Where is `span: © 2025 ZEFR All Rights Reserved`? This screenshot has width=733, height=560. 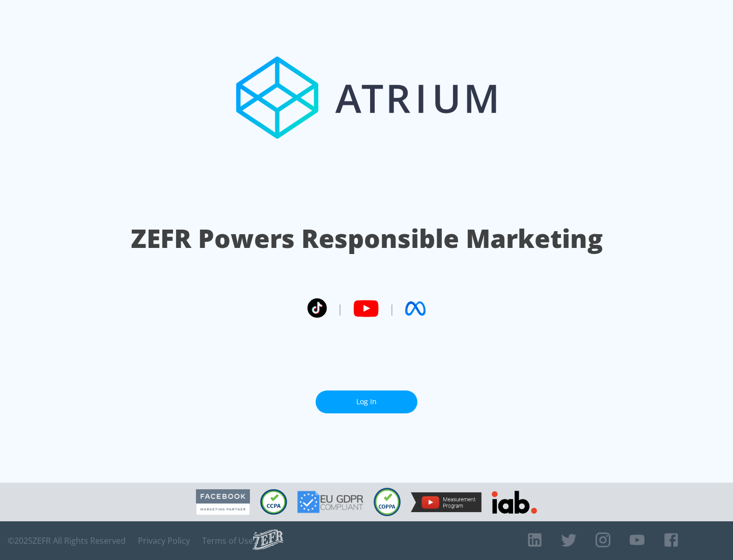 span: © 2025 ZEFR All Rights Reserved is located at coordinates (67, 541).